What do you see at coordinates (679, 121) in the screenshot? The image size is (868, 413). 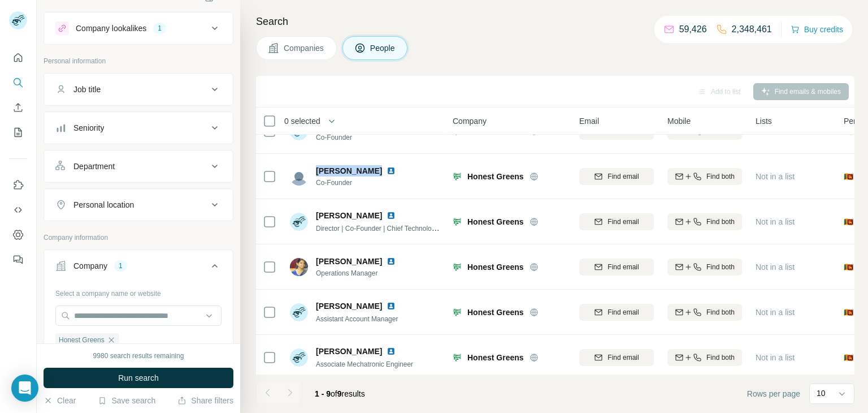 I see `span: Mobile` at bounding box center [679, 121].